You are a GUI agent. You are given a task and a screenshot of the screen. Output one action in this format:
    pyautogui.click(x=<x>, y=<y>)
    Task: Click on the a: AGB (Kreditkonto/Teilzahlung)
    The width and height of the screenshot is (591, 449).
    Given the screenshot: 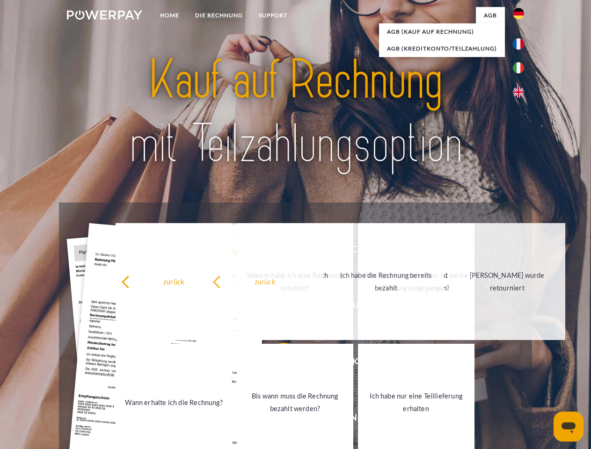 What is the action you would take?
    pyautogui.click(x=442, y=49)
    